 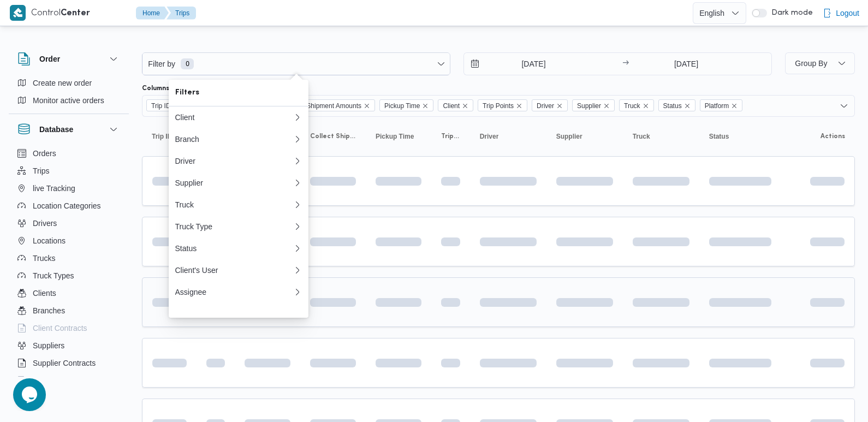 What do you see at coordinates (62, 83) in the screenshot?
I see `span: Create new order` at bounding box center [62, 83].